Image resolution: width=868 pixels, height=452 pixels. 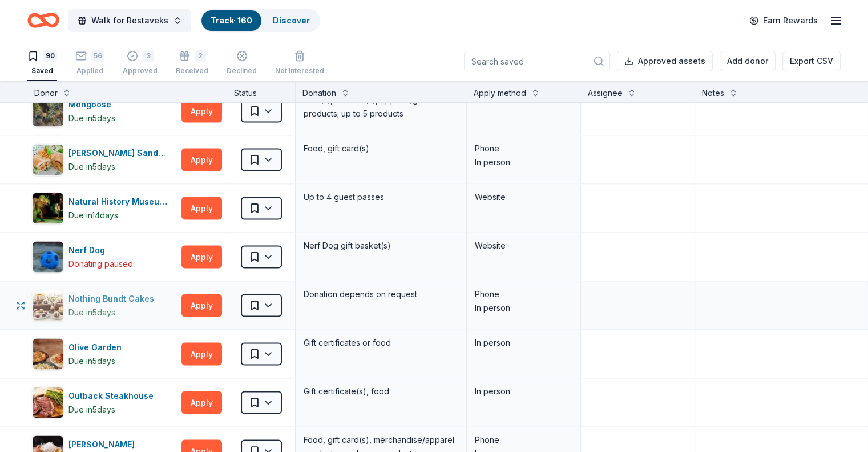 What do you see at coordinates (48, 354) in the screenshot?
I see `img: Image for Olive Garden` at bounding box center [48, 354].